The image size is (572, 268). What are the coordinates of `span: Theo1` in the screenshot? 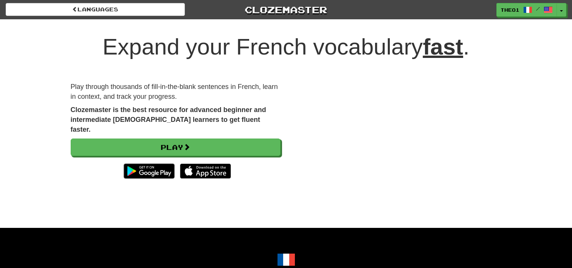 It's located at (510, 10).